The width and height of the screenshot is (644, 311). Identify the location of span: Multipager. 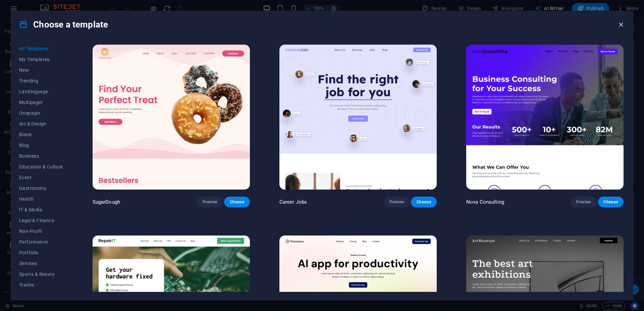
(41, 102).